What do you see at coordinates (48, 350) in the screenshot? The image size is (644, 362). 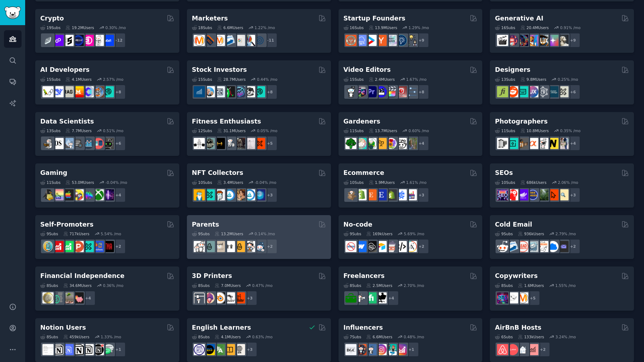 I see `img: Notiontemplates` at bounding box center [48, 350].